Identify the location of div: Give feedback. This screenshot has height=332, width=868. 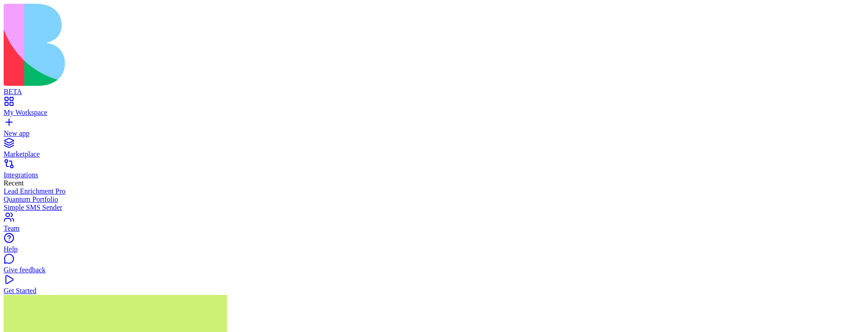
(434, 270).